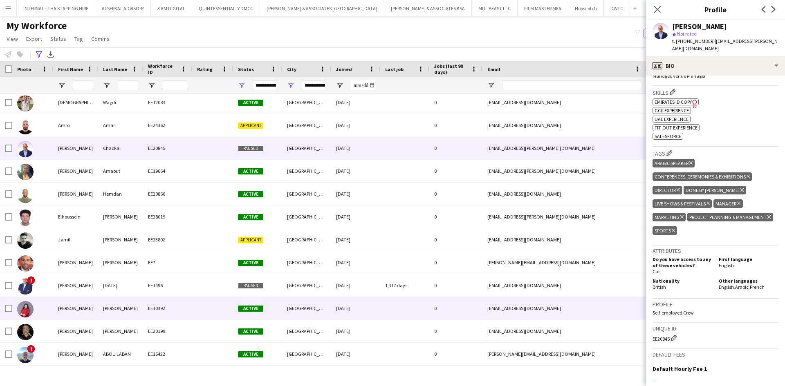  I want to click on span: Status, so click(246, 69).